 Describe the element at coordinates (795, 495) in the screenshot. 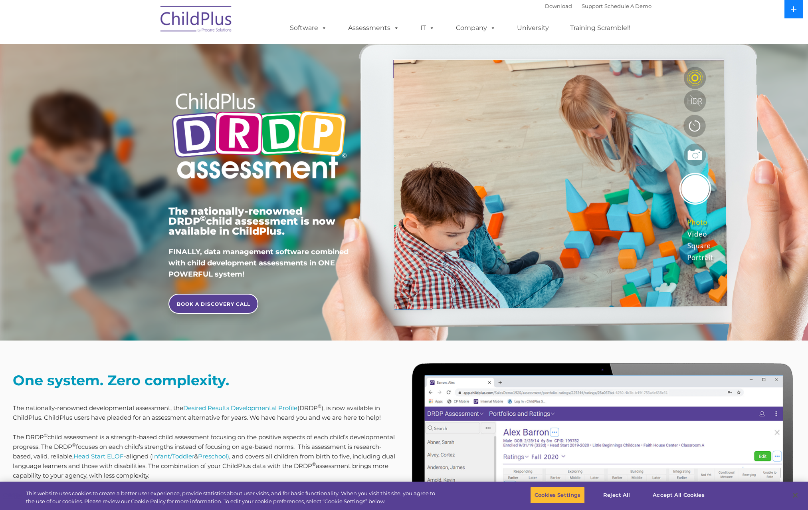

I see `button: Close` at that location.